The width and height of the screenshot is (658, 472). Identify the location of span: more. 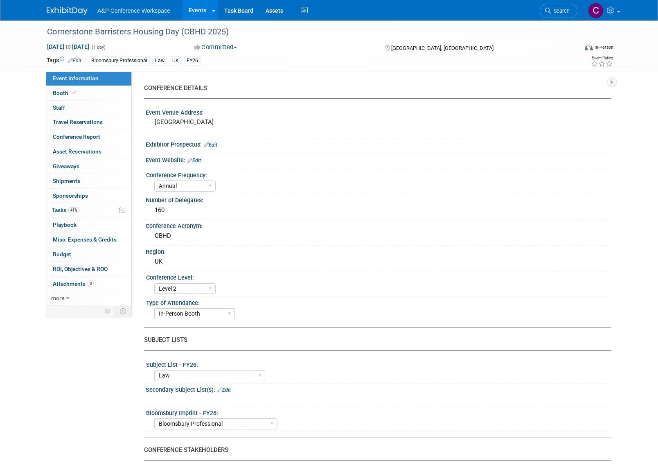
(58, 298).